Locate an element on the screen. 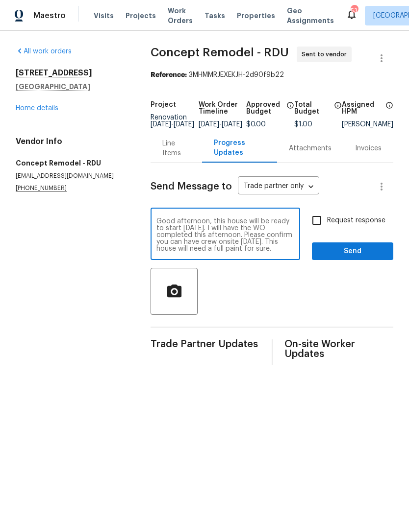  h5: Total Budget is located at coordinates (313, 108).